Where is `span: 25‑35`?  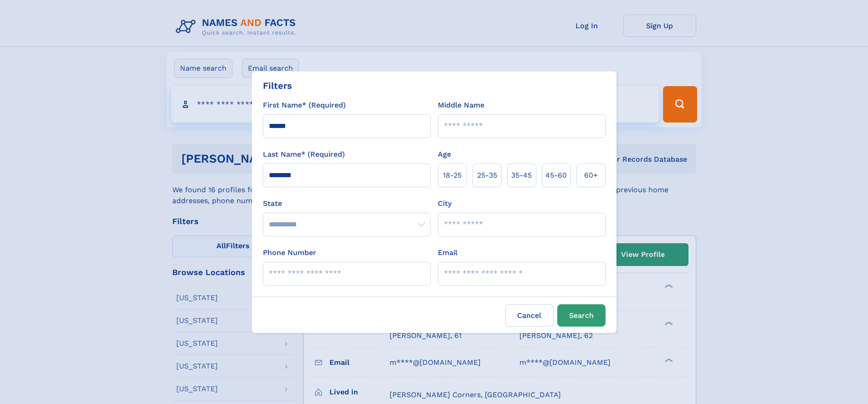 span: 25‑35 is located at coordinates (487, 175).